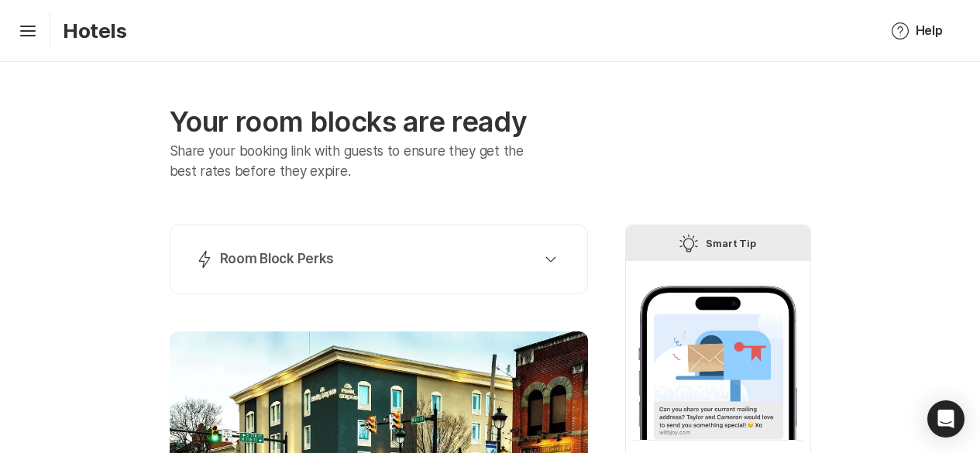  Describe the element at coordinates (379, 260) in the screenshot. I see `button: Room Block Perks` at that location.